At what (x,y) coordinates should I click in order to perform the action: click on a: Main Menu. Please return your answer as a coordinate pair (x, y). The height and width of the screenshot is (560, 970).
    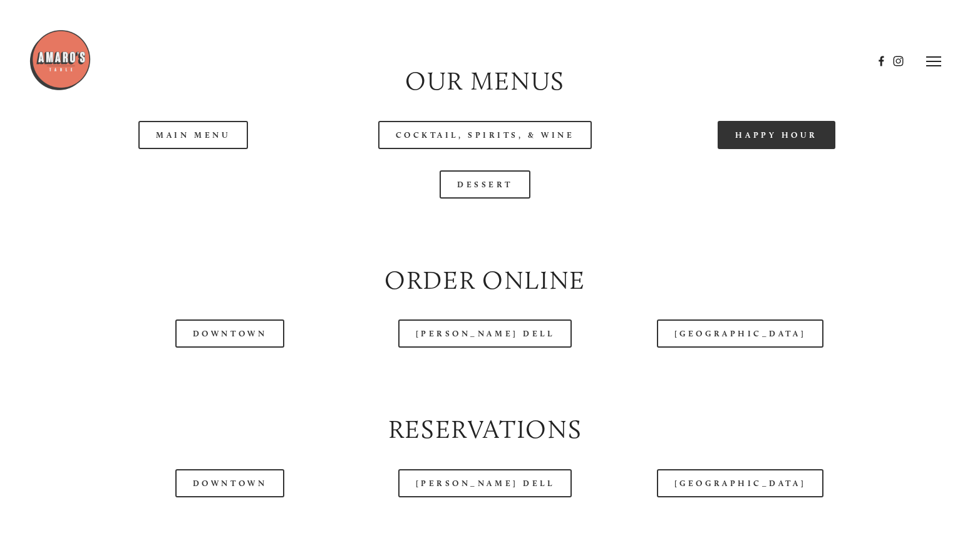
    Looking at the image, I should click on (193, 135).